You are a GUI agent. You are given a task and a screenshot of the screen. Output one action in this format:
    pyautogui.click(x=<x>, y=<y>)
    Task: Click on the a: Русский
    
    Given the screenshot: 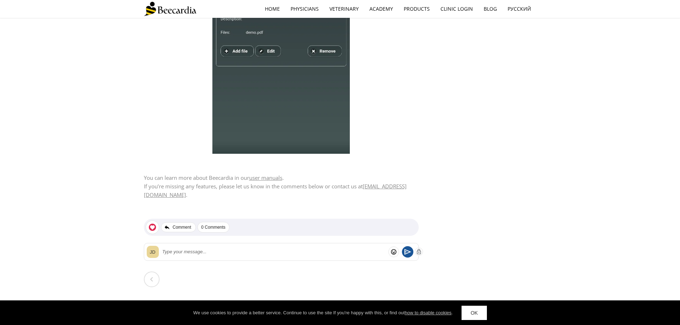 What is the action you would take?
    pyautogui.click(x=520, y=9)
    